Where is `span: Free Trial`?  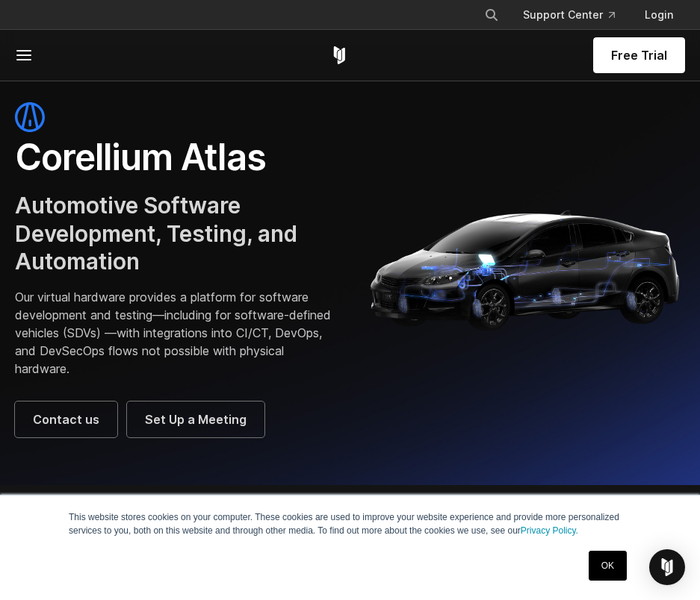 span: Free Trial is located at coordinates (638, 55).